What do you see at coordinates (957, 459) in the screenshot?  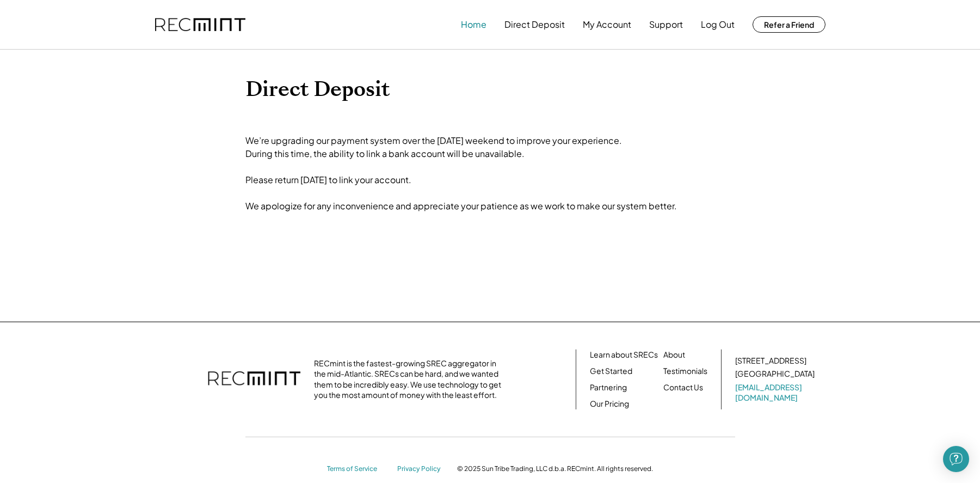 I see `div: Open Intercom Messenger` at bounding box center [957, 459].